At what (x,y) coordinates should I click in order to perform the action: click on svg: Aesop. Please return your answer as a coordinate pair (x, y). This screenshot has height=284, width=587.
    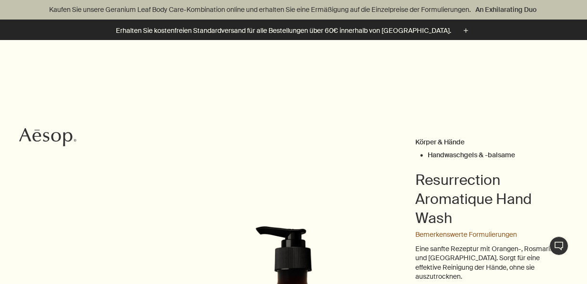
    Looking at the image, I should click on (48, 137).